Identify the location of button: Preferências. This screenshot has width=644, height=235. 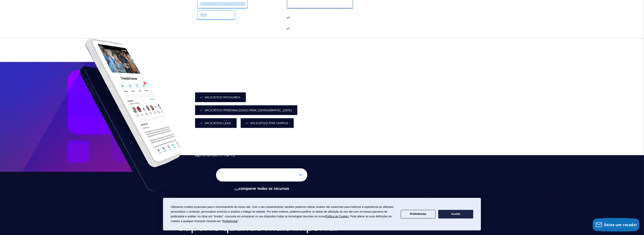
(418, 214).